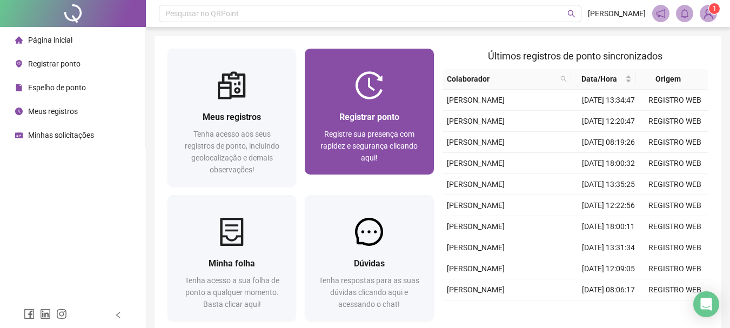 Image resolution: width=730 pixels, height=328 pixels. What do you see at coordinates (19, 88) in the screenshot?
I see `span: file` at bounding box center [19, 88].